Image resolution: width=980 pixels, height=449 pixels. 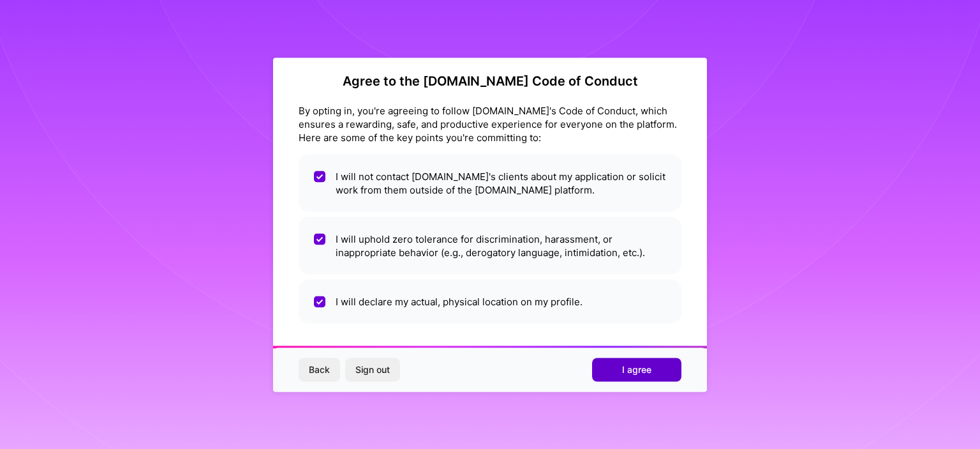 I want to click on li: I will uphold zero tolerance for discrimination, harassment, or inappropriate behavior (e.g., der..., so click(x=490, y=245).